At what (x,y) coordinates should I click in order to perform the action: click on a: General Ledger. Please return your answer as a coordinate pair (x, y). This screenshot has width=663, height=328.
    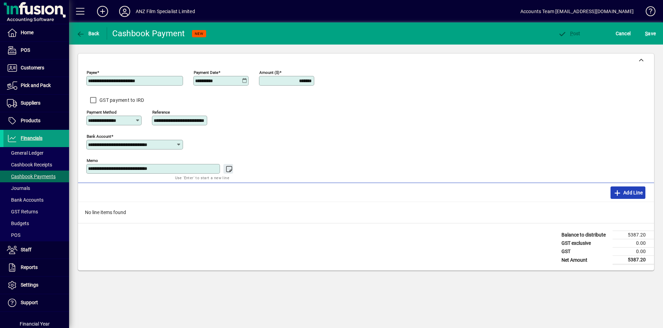
    Looking at the image, I should click on (36, 153).